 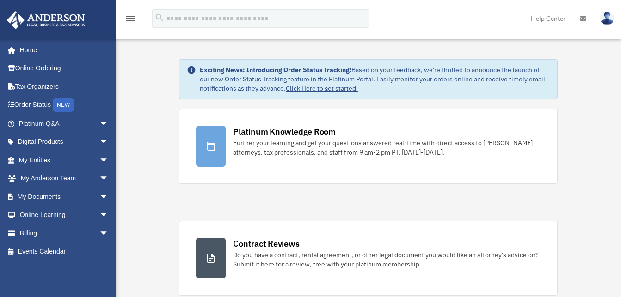 I want to click on div: Do you have a contract, rental agreement, or other legal document you would like an attorney's ad..., so click(x=387, y=259).